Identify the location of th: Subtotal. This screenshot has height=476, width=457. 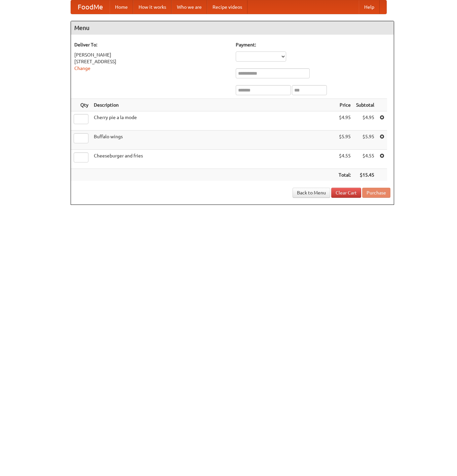
(365, 105).